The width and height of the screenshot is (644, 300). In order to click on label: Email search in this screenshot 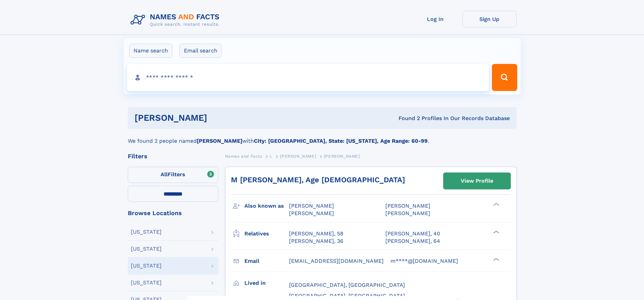, I will do `click(200, 51)`.